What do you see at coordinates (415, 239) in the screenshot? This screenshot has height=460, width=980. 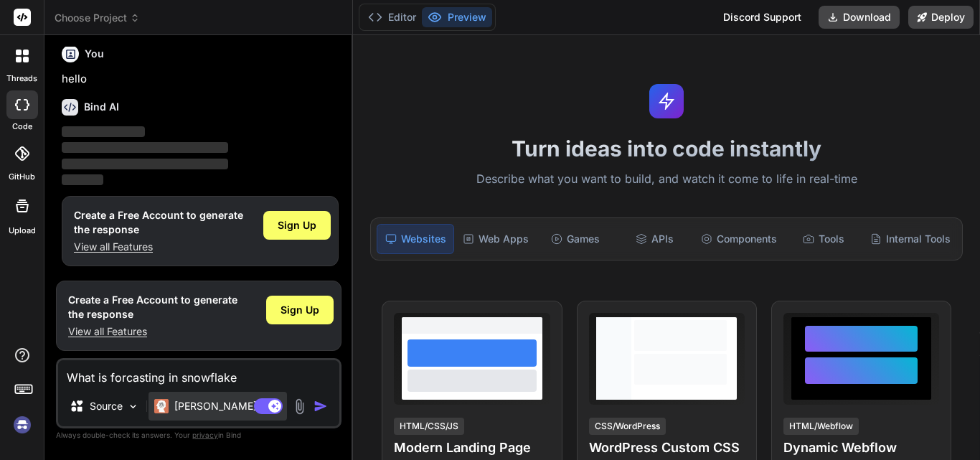 I see `div: Websites` at bounding box center [415, 239].